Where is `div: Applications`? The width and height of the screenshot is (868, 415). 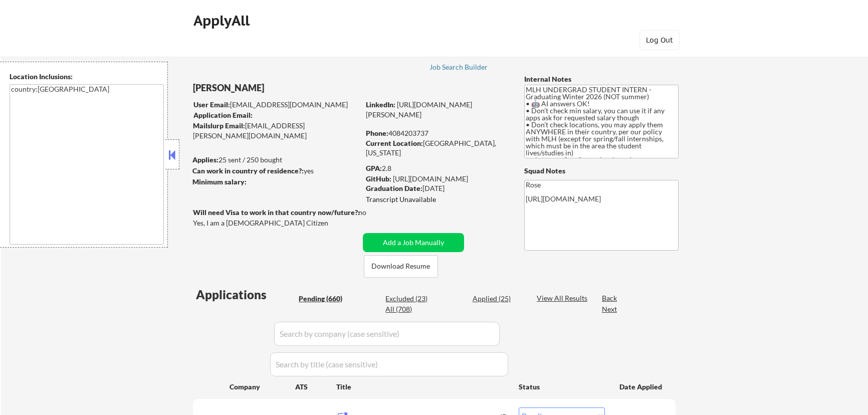
div: Applications is located at coordinates (245, 295).